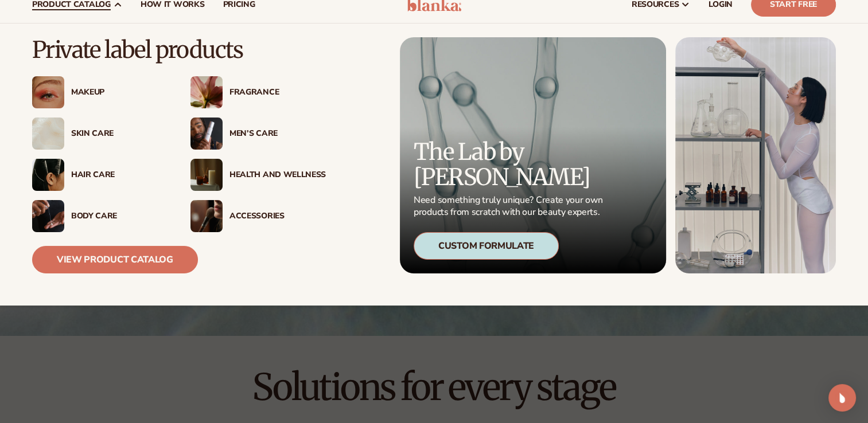  What do you see at coordinates (100, 216) in the screenshot?
I see `a: Male hand applying moisturizer. Body Care` at bounding box center [100, 216].